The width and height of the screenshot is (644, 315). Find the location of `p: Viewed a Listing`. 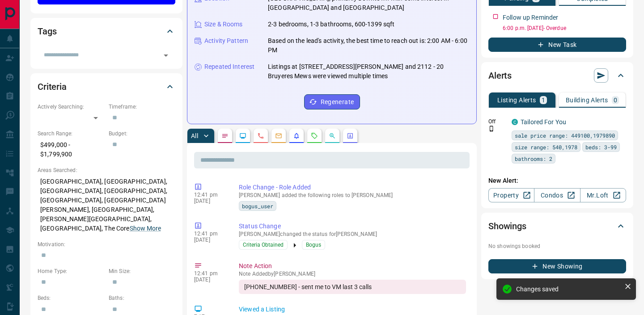

p: Viewed a Listing is located at coordinates (353, 310).